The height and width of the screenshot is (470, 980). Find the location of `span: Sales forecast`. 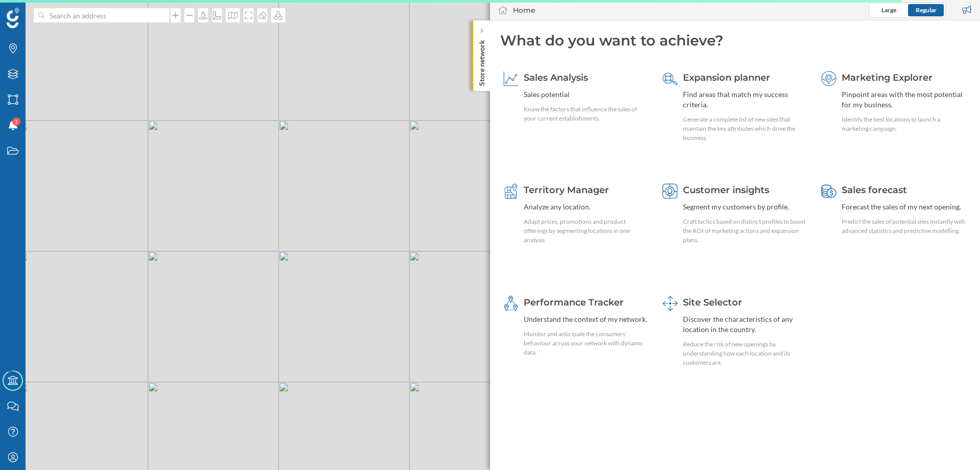

span: Sales forecast is located at coordinates (874, 190).